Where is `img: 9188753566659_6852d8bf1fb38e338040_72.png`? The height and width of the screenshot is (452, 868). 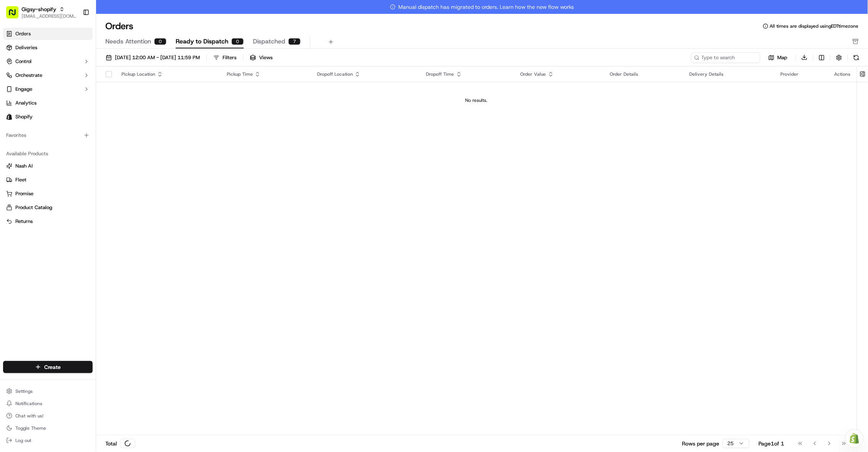 img: 9188753566659_6852d8bf1fb38e338040_72.png is located at coordinates (23, 80).